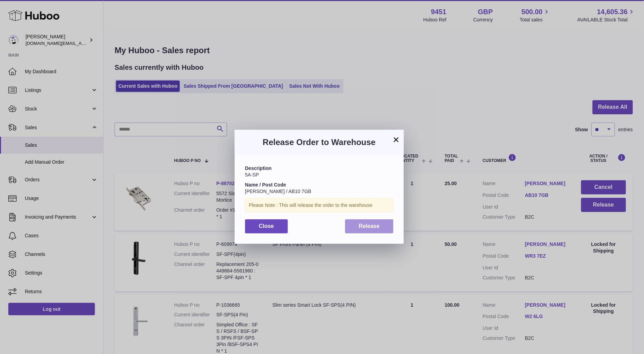  Describe the element at coordinates (369, 226) in the screenshot. I see `span: Release` at that location.